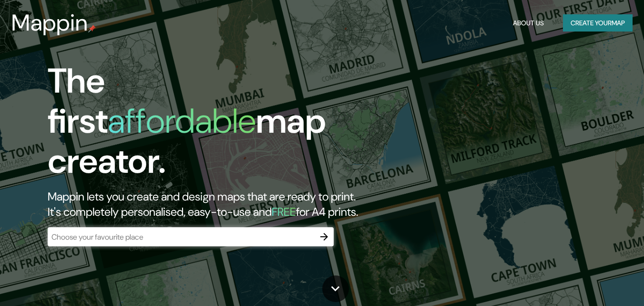 Image resolution: width=644 pixels, height=306 pixels. Describe the element at coordinates (528, 23) in the screenshot. I see `button: About Us` at that location.